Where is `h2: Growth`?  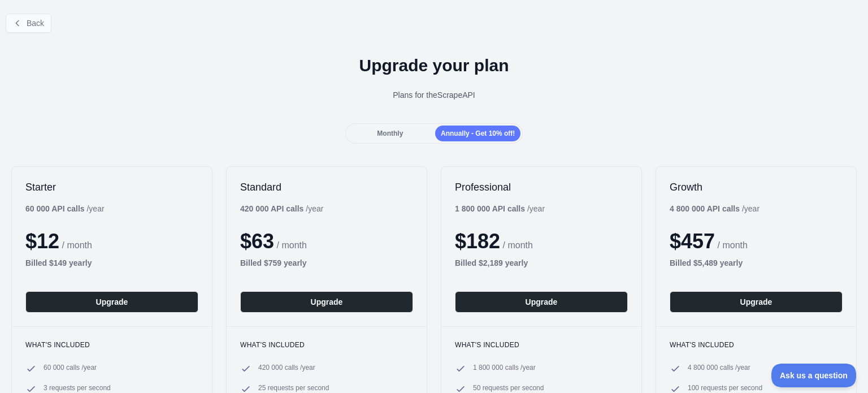 h2: Growth is located at coordinates (756, 187).